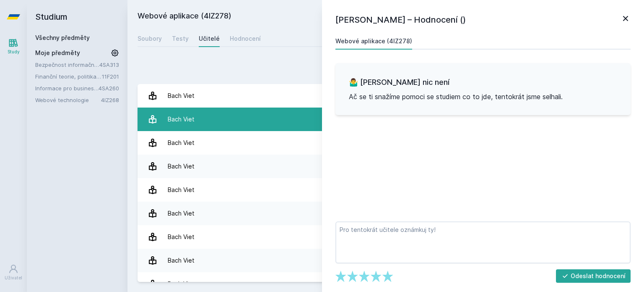  What do you see at coordinates (110, 100) in the screenshot?
I see `a: 4IZ268` at bounding box center [110, 100].